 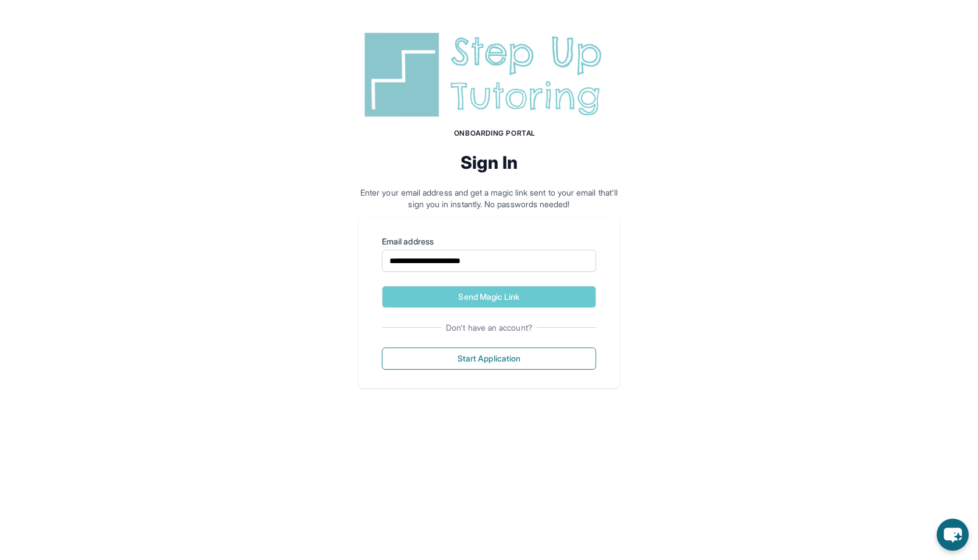 What do you see at coordinates (489, 358) in the screenshot?
I see `button: Start Application` at bounding box center [489, 358].